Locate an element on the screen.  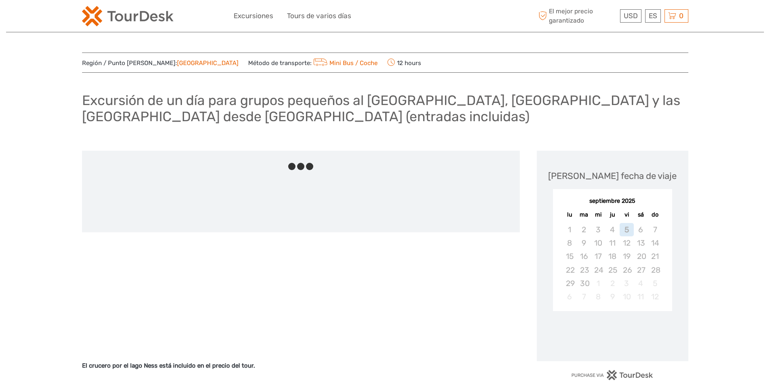
div: Not available viernes, 26 de septiembre de 2025 is located at coordinates (627, 270).